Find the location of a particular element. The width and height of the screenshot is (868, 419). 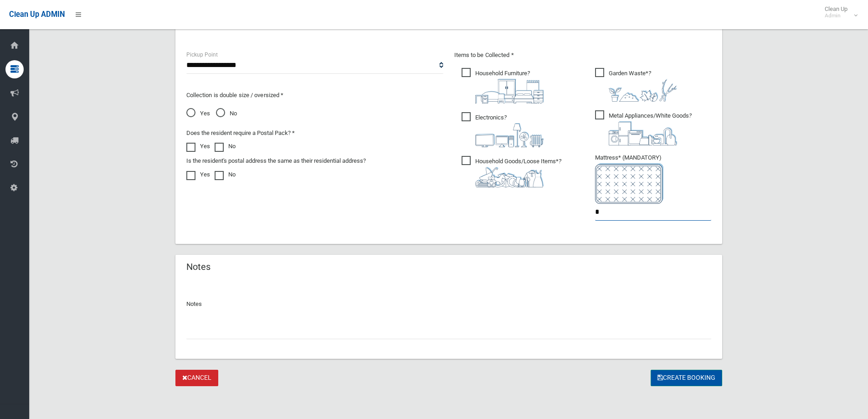

img: 36c1b0289cb1767239cdd3de9e694f19.png is located at coordinates (643, 133).